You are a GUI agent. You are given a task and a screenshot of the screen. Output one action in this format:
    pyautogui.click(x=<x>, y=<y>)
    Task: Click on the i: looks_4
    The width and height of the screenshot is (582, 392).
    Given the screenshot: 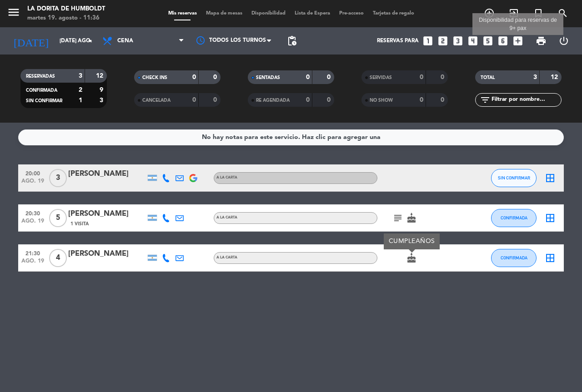 What is the action you would take?
    pyautogui.click(x=472, y=41)
    